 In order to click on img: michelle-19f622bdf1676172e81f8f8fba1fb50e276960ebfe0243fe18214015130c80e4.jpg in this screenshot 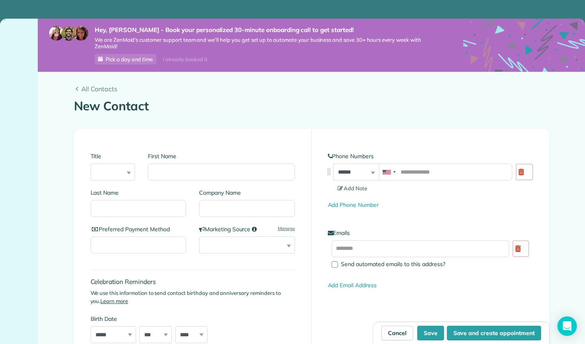, I will do `click(81, 33)`.